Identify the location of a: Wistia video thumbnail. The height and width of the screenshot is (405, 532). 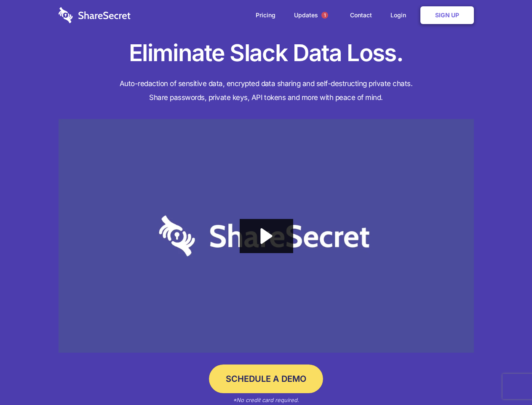
(266, 236).